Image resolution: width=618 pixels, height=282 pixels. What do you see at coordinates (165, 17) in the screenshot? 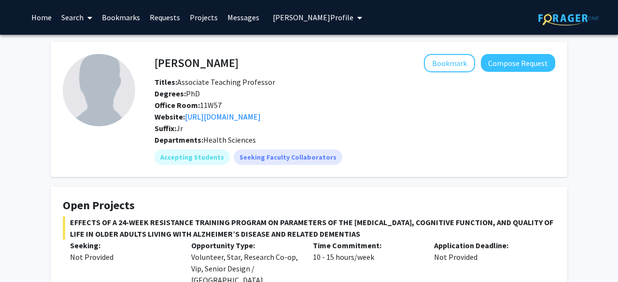
I see `a: Requests` at bounding box center [165, 17].